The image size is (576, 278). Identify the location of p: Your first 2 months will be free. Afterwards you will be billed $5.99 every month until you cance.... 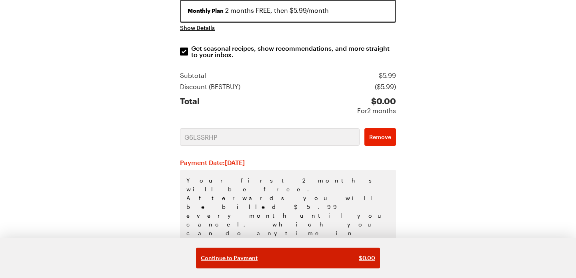
(288, 220).